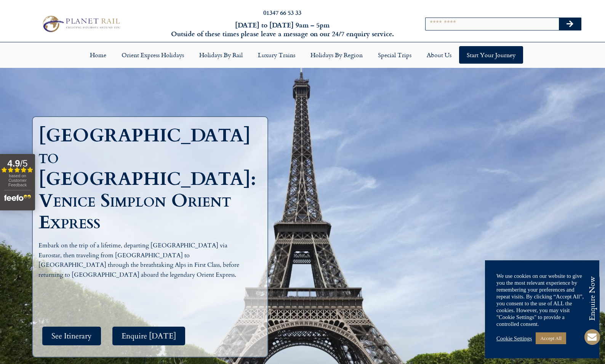 The height and width of the screenshot is (364, 605). I want to click on a: Home, so click(98, 55).